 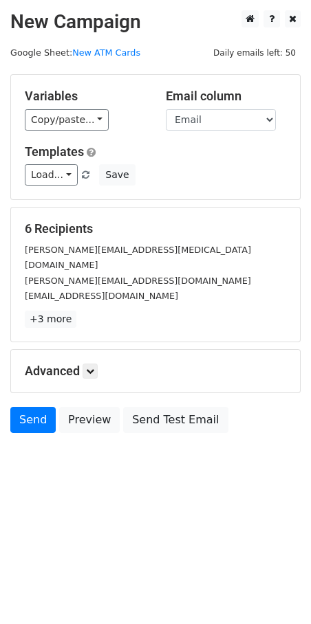 I want to click on a: Send, so click(x=33, y=420).